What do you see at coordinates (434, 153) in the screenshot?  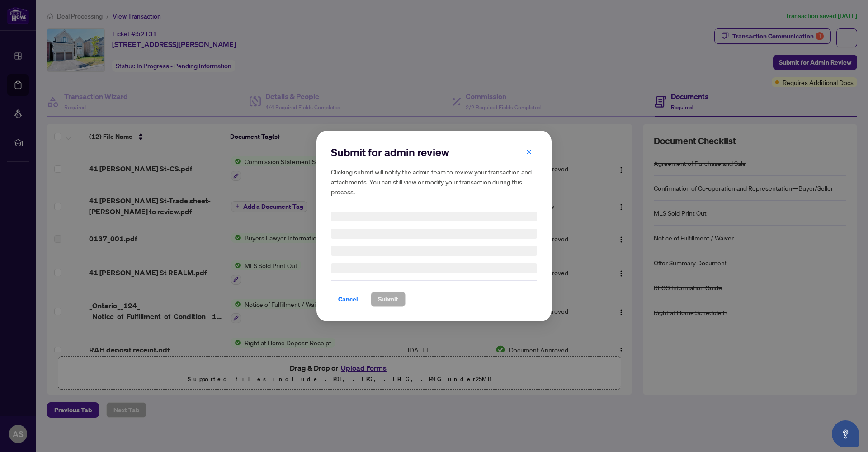 I see `h2: Submit for admin review` at bounding box center [434, 153].